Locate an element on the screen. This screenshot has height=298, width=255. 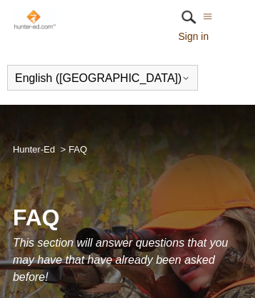
img: Hunter-Ed Help Center home page is located at coordinates (34, 19).